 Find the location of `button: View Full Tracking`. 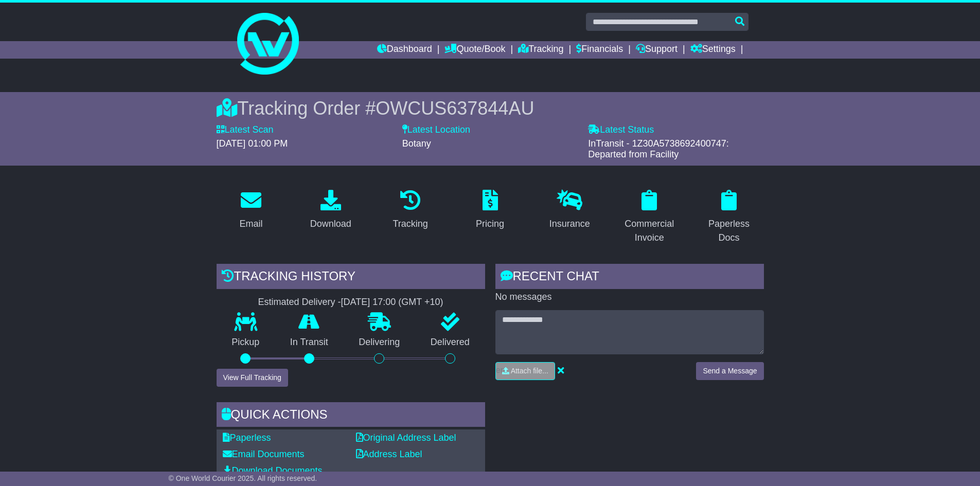

button: View Full Tracking is located at coordinates (252, 377).